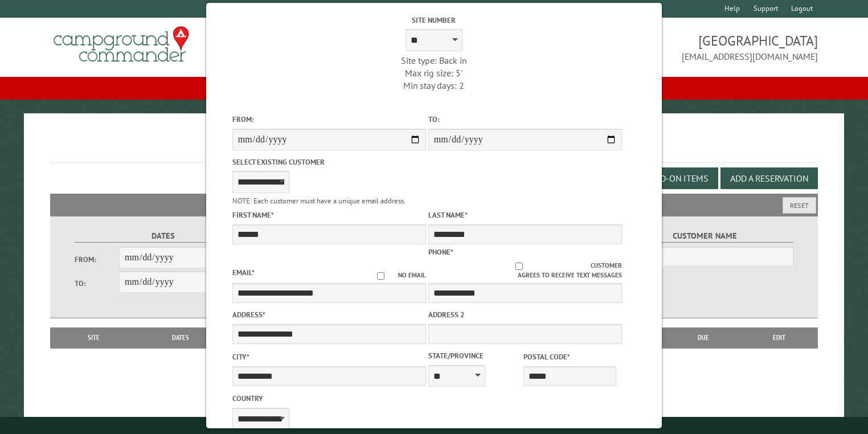 The width and height of the screenshot is (868, 434). What do you see at coordinates (705, 236) in the screenshot?
I see `label: Customer Name` at bounding box center [705, 236].